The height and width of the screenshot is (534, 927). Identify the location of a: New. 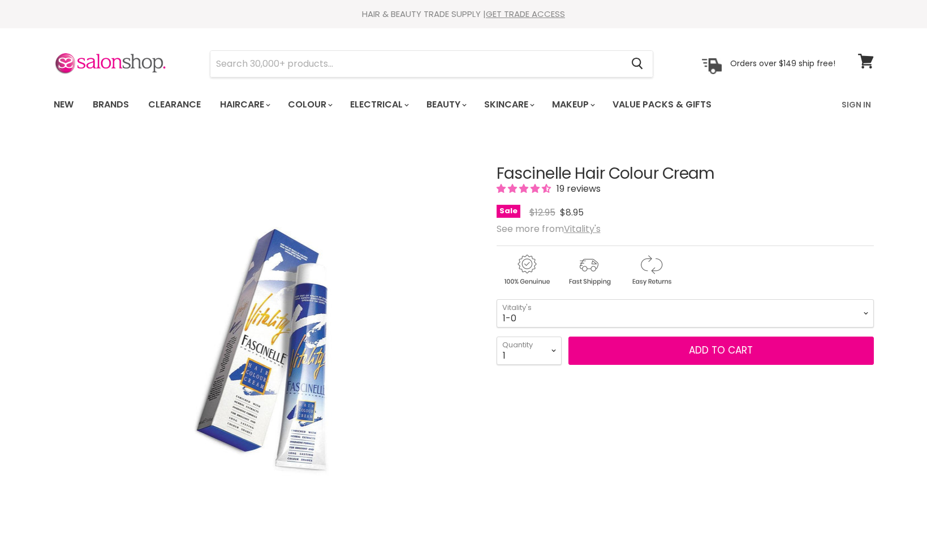
(63, 105).